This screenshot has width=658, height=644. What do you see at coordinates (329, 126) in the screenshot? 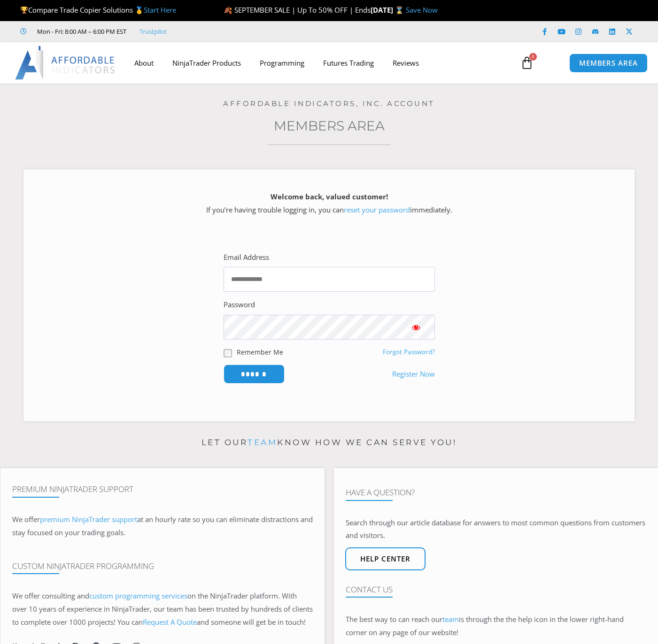
I see `a: Members Area` at bounding box center [329, 126].